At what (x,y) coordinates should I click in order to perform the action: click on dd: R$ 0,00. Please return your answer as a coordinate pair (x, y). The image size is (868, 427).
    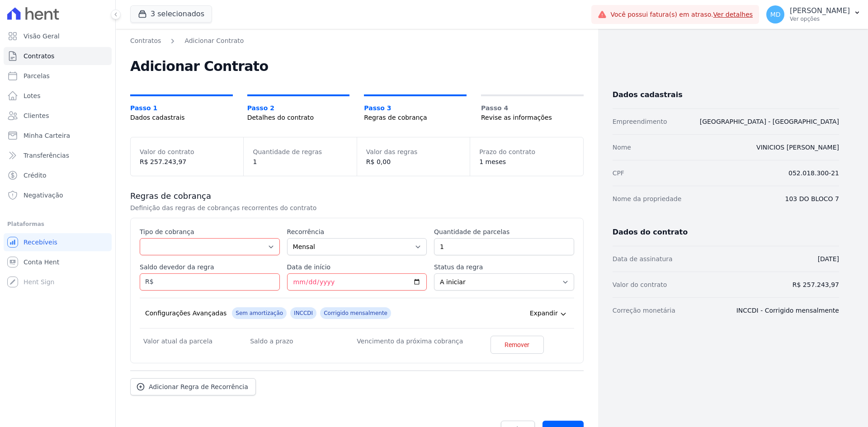
    Looking at the image, I should click on (413, 162).